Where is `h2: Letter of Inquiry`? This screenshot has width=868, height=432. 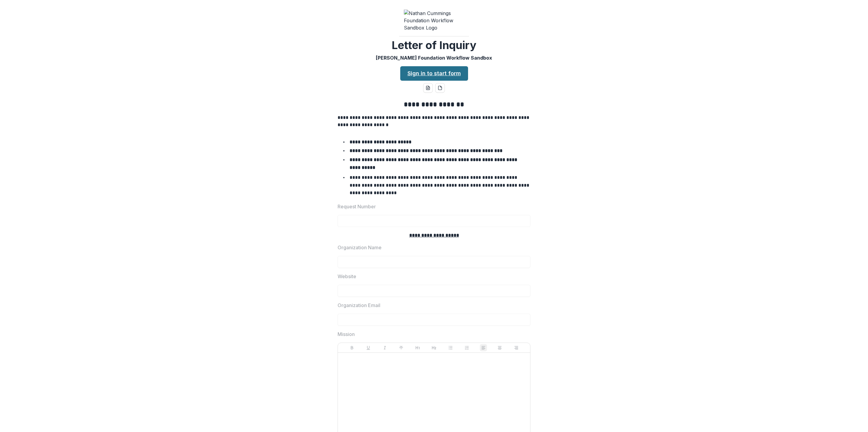 h2: Letter of Inquiry is located at coordinates (434, 45).